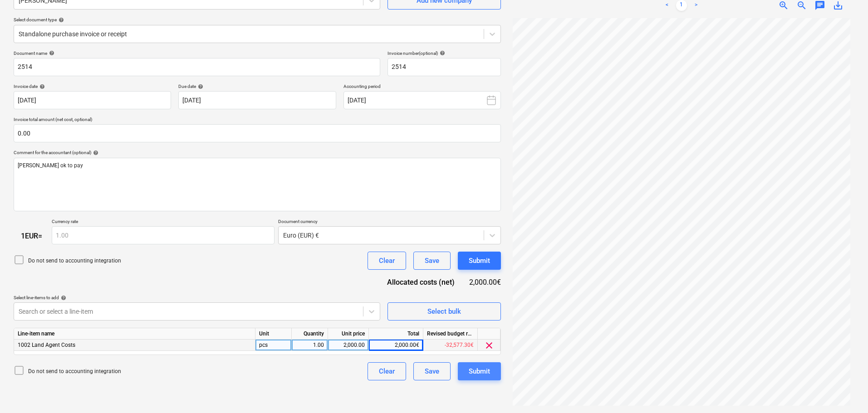 Image resolution: width=868 pixels, height=413 pixels. I want to click on div: 2,000.00, so click(348, 345).